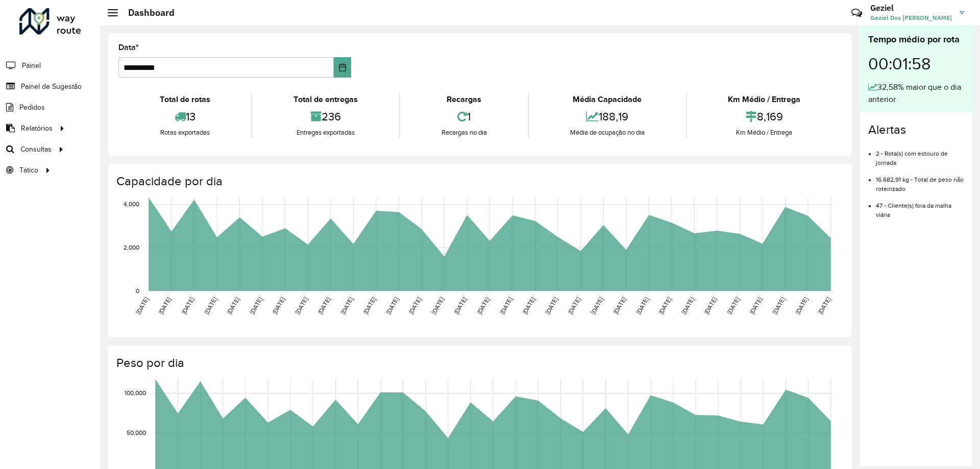 This screenshot has height=469, width=980. I want to click on div: Média Capacidade, so click(606, 100).